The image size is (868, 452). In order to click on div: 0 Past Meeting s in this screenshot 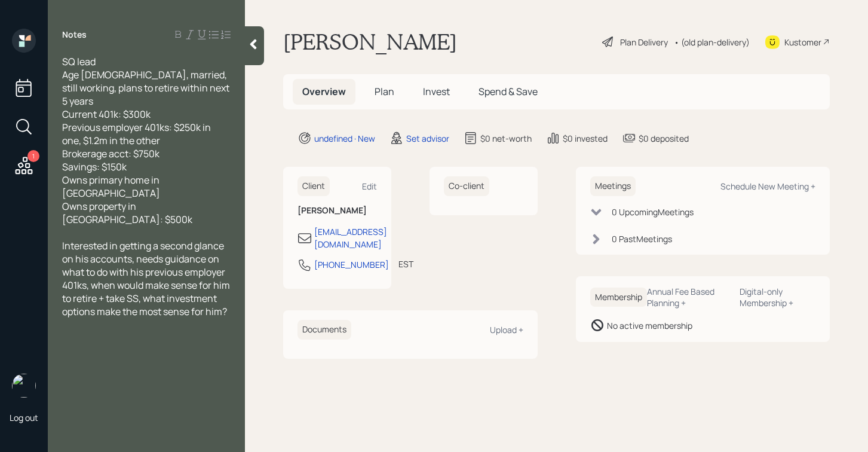, I will do `click(641, 238)`.